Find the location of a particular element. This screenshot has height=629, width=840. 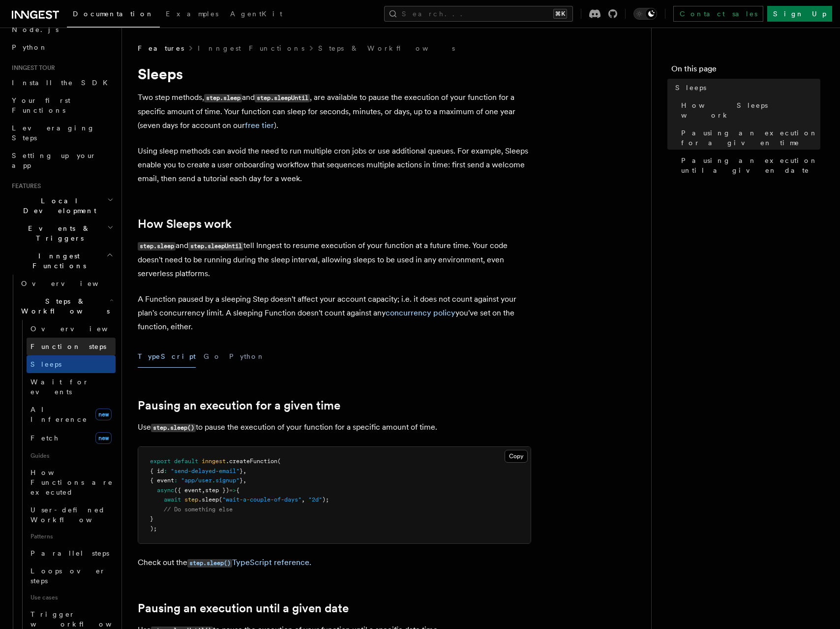

a: Pausing an execution for a given time is located at coordinates (239, 406).